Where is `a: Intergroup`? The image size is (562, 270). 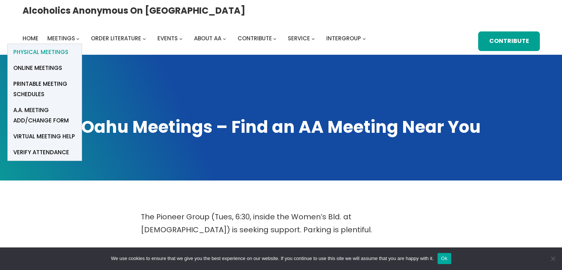
a: Intergroup is located at coordinates (343, 38).